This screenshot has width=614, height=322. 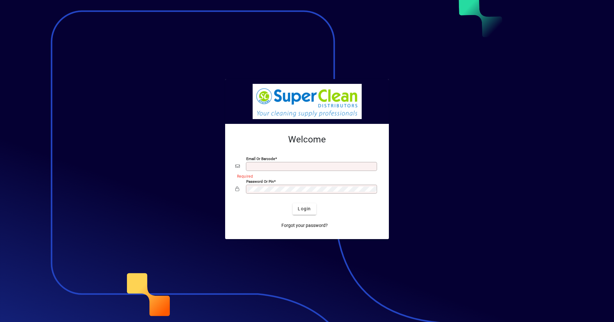 I want to click on mat-label: Password or Pin, so click(x=260, y=181).